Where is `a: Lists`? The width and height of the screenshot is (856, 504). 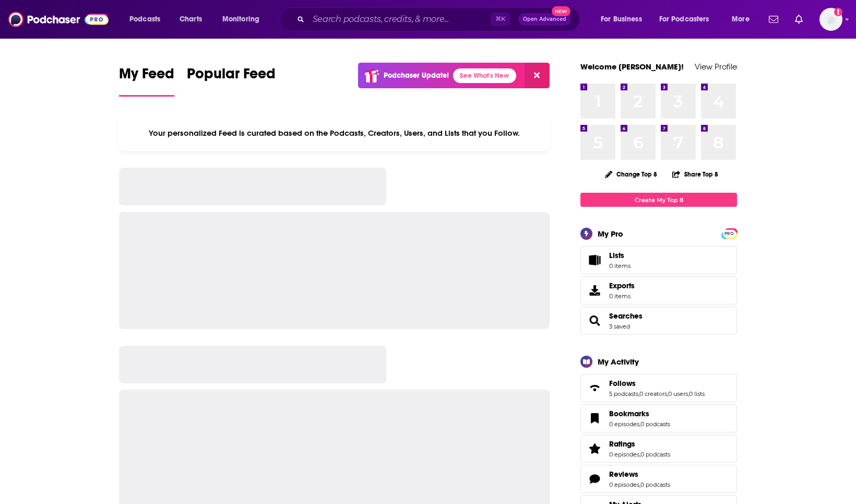
a: Lists is located at coordinates (659, 260).